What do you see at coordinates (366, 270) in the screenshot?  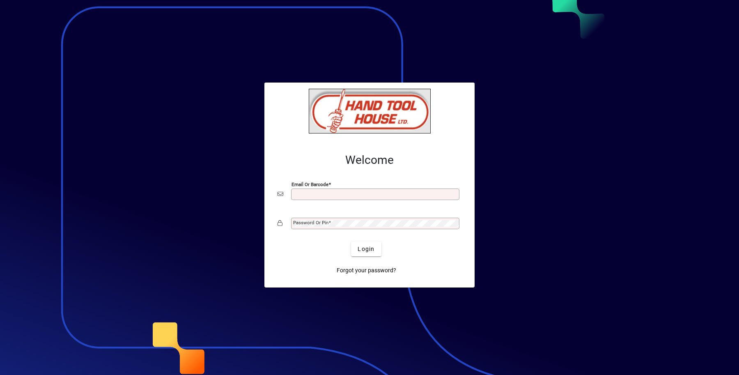 I see `span: Forgot your password?` at bounding box center [366, 270].